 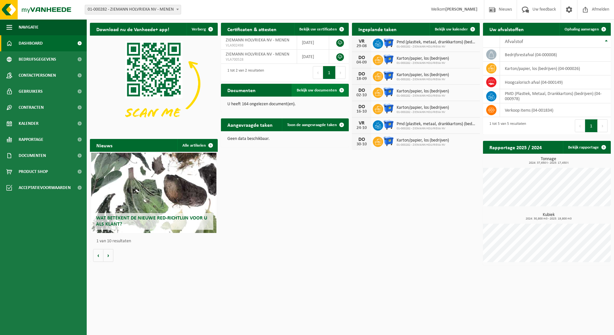 I want to click on span: Bekijk uw kalender, so click(x=451, y=29).